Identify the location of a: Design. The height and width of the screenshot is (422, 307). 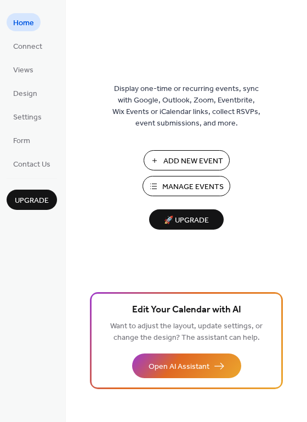
(25, 93).